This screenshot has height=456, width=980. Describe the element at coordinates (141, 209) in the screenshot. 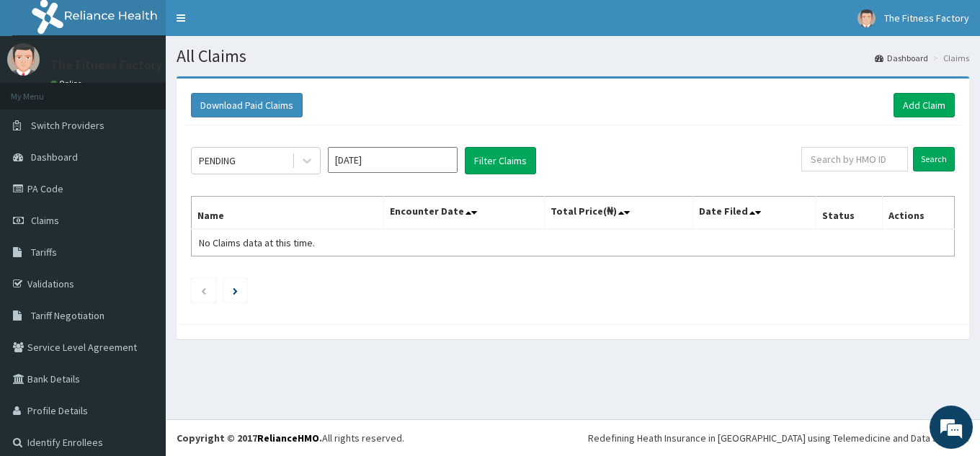

I see `span: We're online!` at that location.